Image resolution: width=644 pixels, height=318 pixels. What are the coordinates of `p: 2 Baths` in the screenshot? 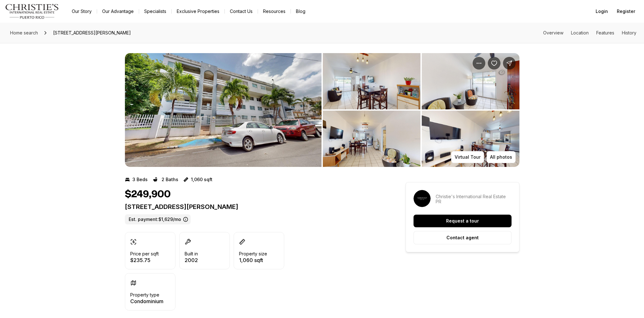 It's located at (170, 179).